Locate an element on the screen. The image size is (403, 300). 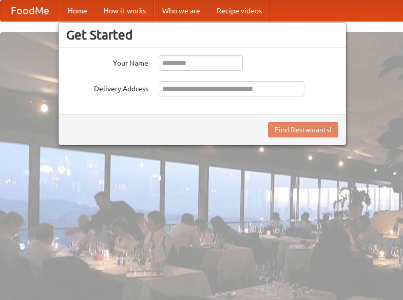
label: Delivery Address is located at coordinates (107, 87).